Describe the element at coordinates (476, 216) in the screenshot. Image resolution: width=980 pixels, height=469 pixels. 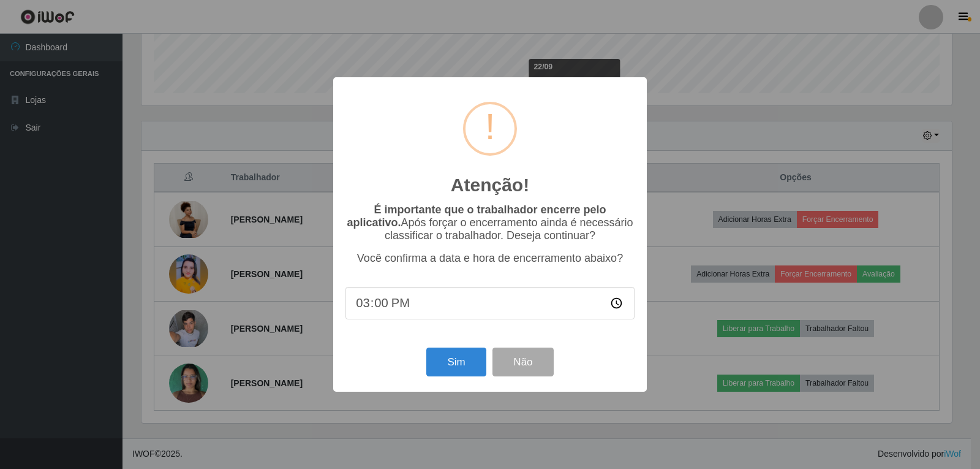
I see `b: É importante que o trabalhador encerre pelo aplicativo.` at that location.